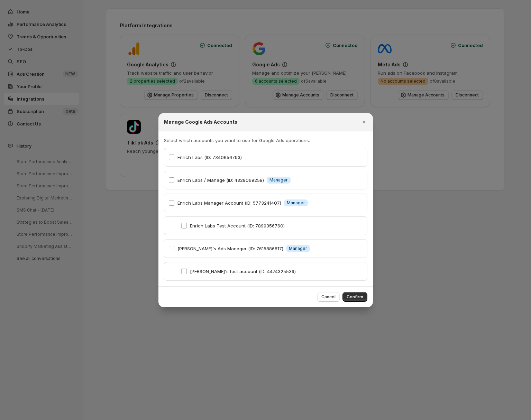  I want to click on span: Enrich Labs Test Account (ID: 7899356760), so click(237, 226).